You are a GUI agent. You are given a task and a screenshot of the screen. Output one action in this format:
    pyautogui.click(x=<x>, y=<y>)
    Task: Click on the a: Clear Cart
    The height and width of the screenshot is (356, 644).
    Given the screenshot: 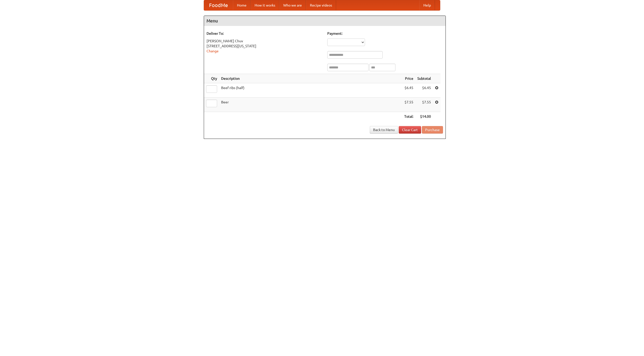 What is the action you would take?
    pyautogui.click(x=410, y=130)
    